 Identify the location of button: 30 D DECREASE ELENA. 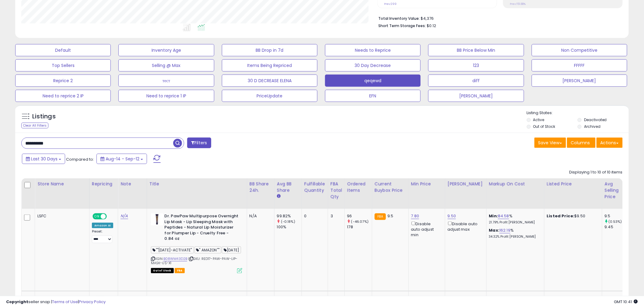
(270, 81).